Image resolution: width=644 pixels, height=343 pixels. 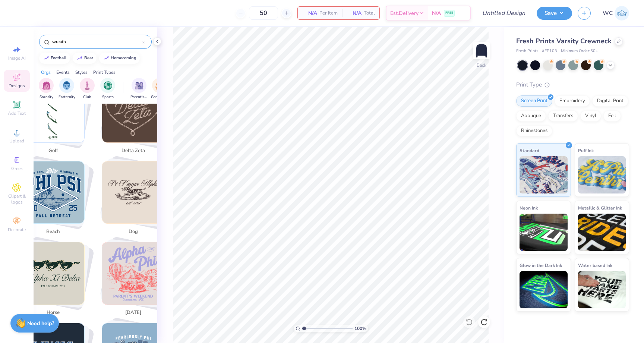 I want to click on span: Est. Delivery, so click(x=404, y=13).